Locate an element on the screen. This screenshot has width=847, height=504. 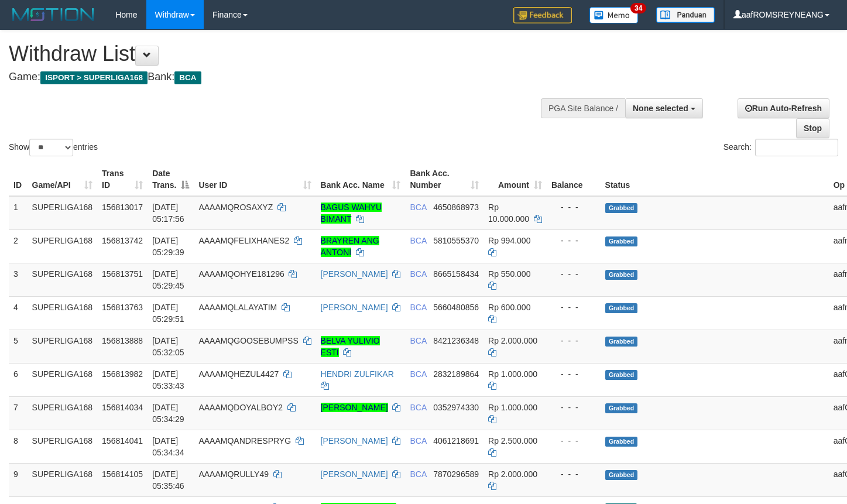
span: Rp 550.000 is located at coordinates (509, 274).